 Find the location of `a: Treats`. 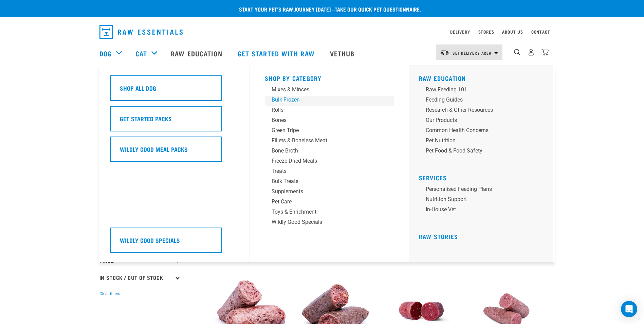

a: Treats is located at coordinates (329, 172).